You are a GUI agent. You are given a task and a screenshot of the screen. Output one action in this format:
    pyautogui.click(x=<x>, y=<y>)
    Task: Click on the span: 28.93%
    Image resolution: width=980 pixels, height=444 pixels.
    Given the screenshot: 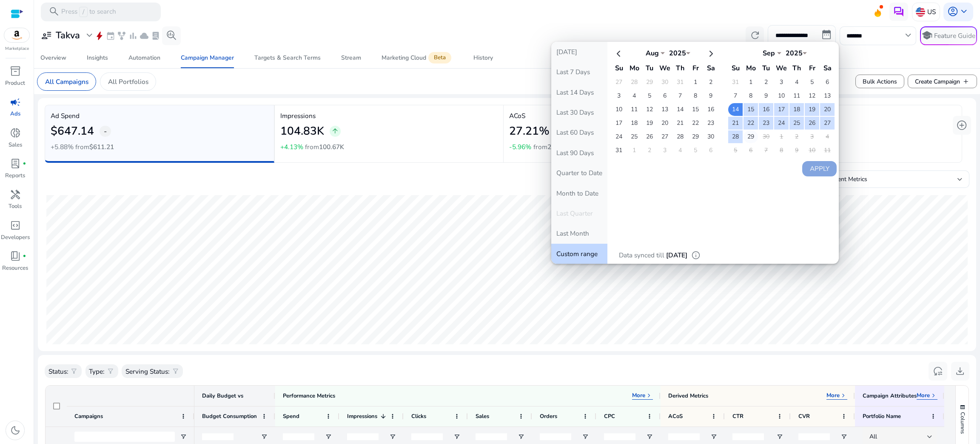 What is the action you would take?
    pyautogui.click(x=559, y=147)
    